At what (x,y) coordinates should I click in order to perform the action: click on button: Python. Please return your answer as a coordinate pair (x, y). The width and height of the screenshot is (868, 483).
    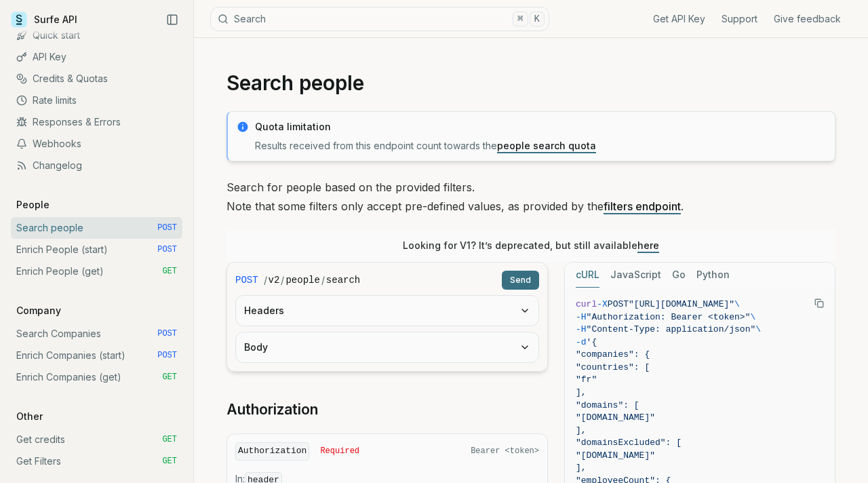
    Looking at the image, I should click on (713, 275).